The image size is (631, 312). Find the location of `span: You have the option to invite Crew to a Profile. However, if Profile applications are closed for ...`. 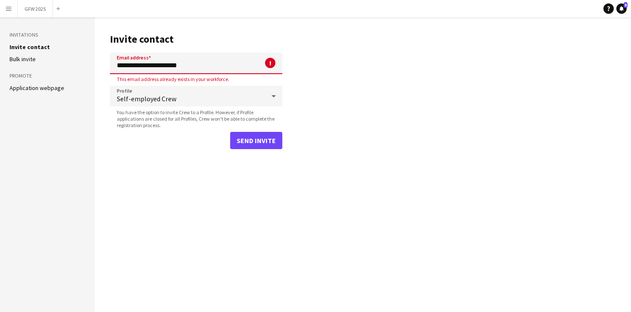

span: You have the option to invite Crew to a Profile. However, if Profile applications are closed for ... is located at coordinates (196, 119).